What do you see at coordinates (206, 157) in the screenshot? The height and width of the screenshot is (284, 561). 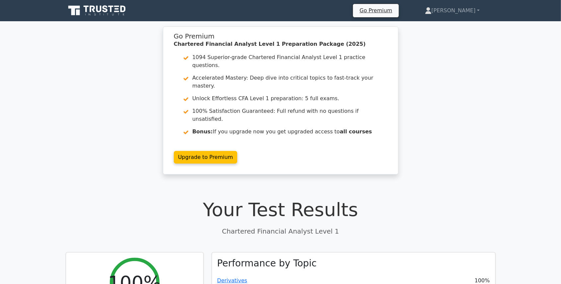 I see `a: Upgrade to Premium` at bounding box center [206, 157].